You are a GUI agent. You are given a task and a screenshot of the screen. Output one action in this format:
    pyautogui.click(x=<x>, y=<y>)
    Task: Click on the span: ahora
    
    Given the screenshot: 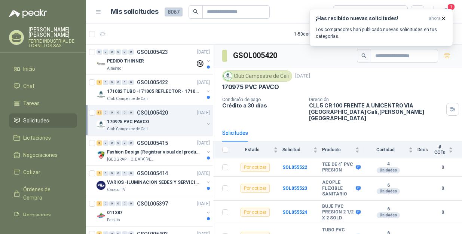 What is the action you would take?
    pyautogui.click(x=434, y=18)
    